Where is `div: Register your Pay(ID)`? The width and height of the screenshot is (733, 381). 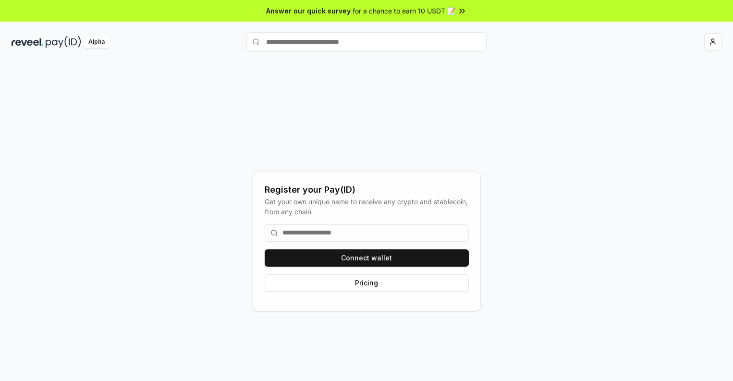 div: Register your Pay(ID) is located at coordinates (367, 190).